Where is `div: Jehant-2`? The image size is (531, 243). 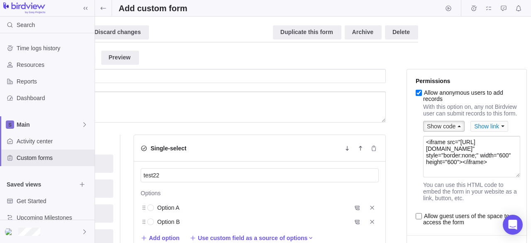
div: Jehant-2 is located at coordinates (10, 232).